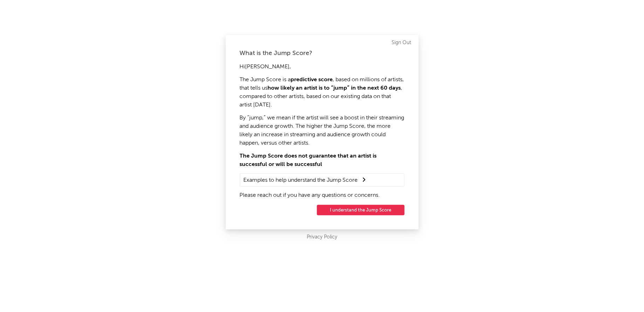 The height and width of the screenshot is (312, 644). I want to click on p: Please reach out if you have any questions or concerns., so click(322, 195).